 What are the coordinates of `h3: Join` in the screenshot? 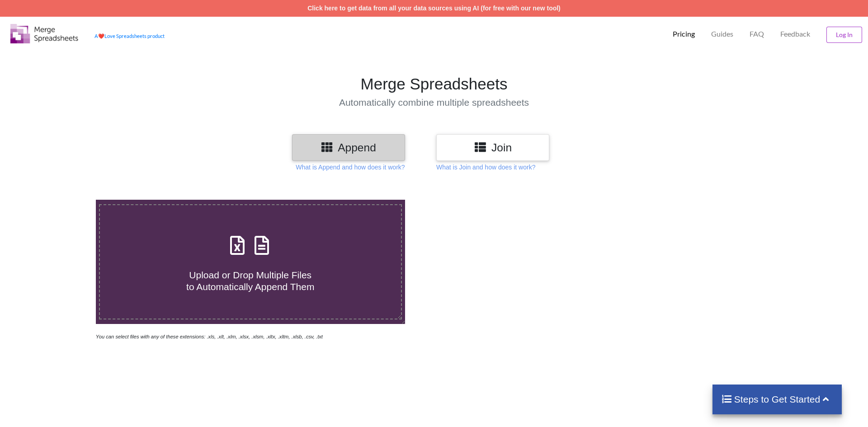 It's located at (492, 147).